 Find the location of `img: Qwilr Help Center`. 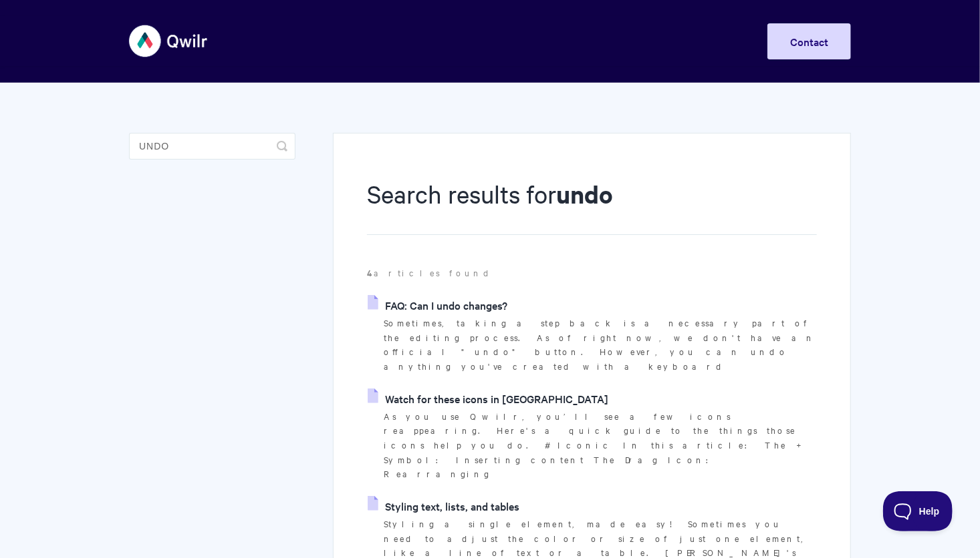

img: Qwilr Help Center is located at coordinates (169, 41).